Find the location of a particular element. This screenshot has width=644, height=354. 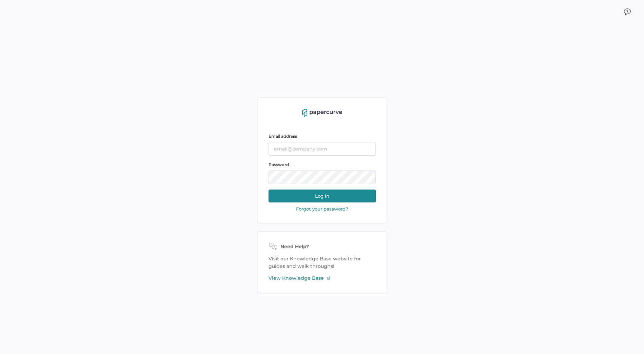

img: external-link-icon-3.58f4c051.svg is located at coordinates (328, 278).